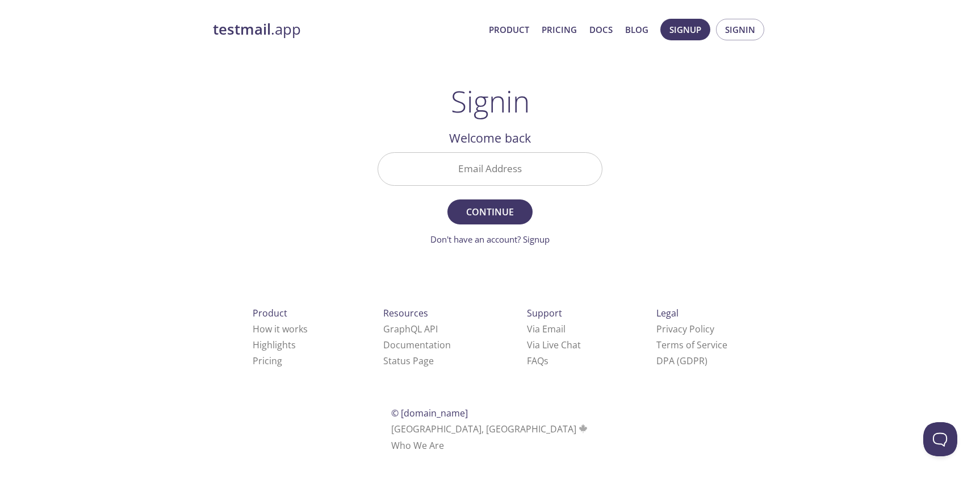 The image size is (980, 479). What do you see at coordinates (740, 29) in the screenshot?
I see `span: Signin` at bounding box center [740, 29].